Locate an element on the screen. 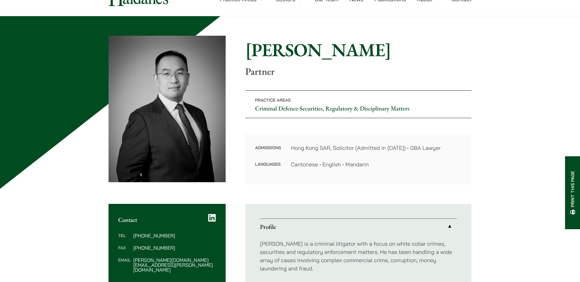  dt: Admissions is located at coordinates (268, 152).